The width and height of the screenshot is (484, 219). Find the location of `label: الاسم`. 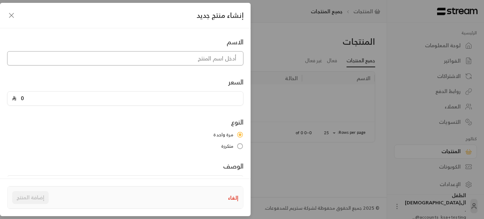

label: الاسم is located at coordinates (235, 42).